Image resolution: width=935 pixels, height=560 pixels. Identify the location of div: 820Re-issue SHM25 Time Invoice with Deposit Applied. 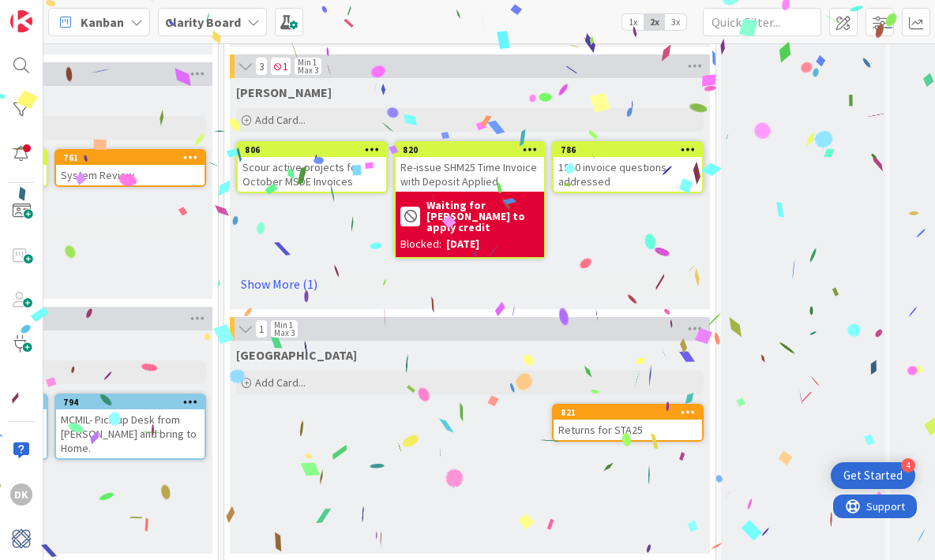
(469, 167).